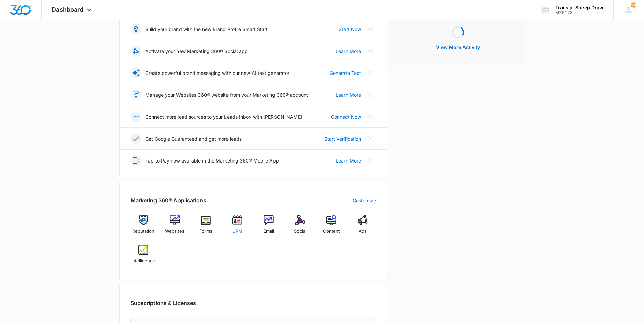  What do you see at coordinates (143, 258) in the screenshot?
I see `a: Intelligence` at bounding box center [143, 258].